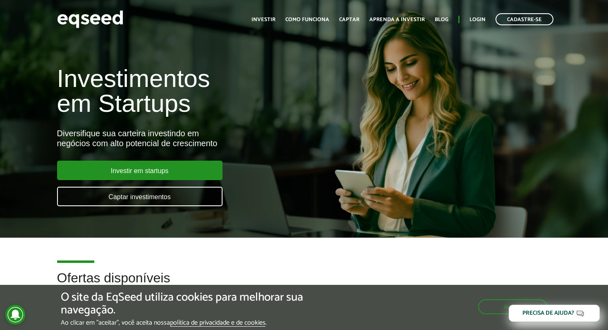  I want to click on a: Aprenda a investir, so click(397, 19).